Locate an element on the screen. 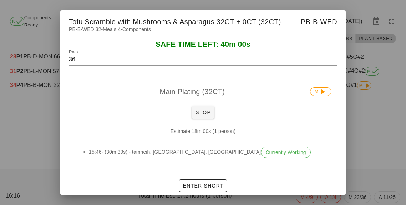  span: M is located at coordinates (321, 92).